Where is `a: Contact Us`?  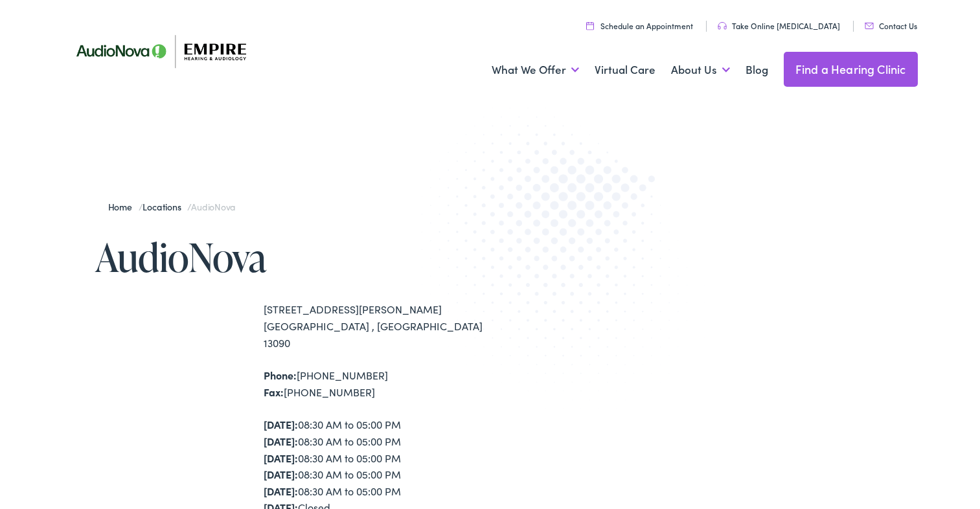 a: Contact Us is located at coordinates (890, 25).